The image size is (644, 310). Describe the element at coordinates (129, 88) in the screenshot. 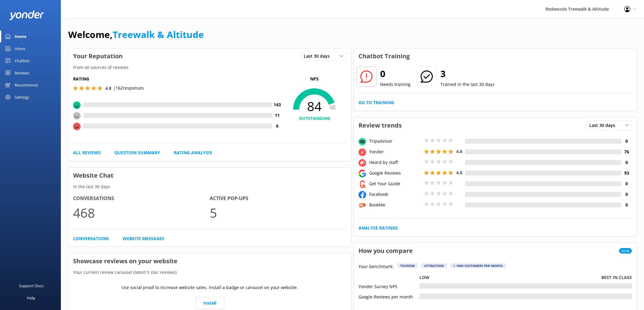

I see `p: | 162 responses` at that location.